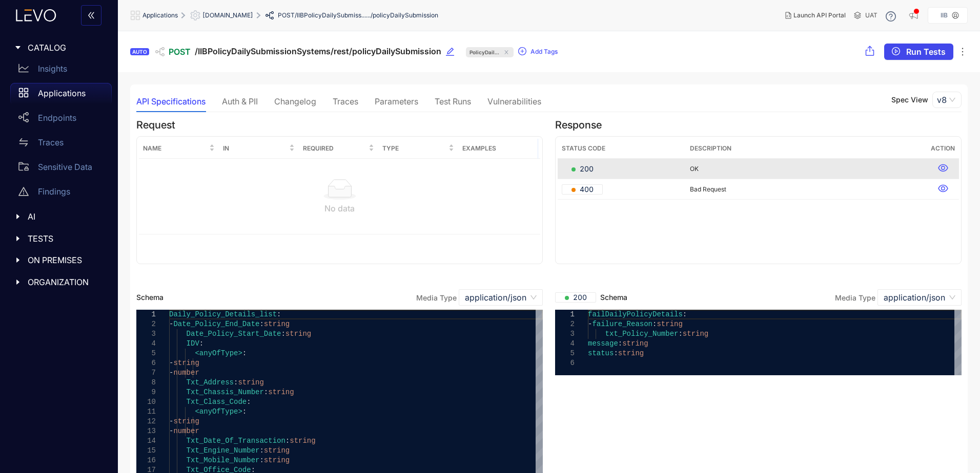  I want to click on span: close, so click(506, 53).